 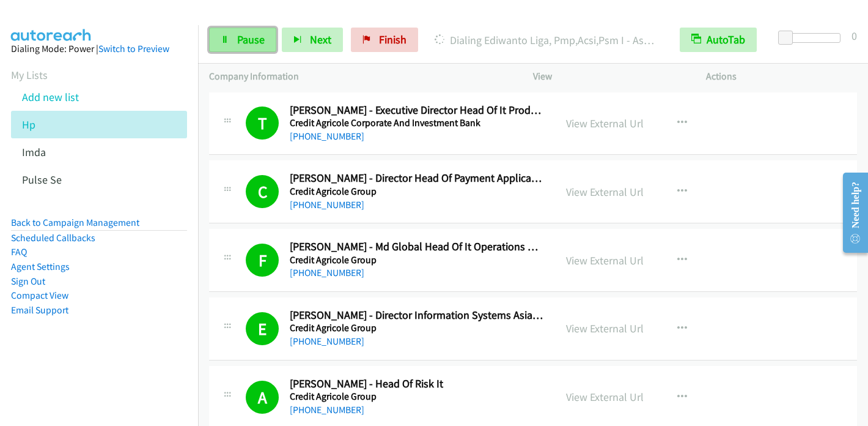 What do you see at coordinates (312, 40) in the screenshot?
I see `button: Next` at bounding box center [312, 40].